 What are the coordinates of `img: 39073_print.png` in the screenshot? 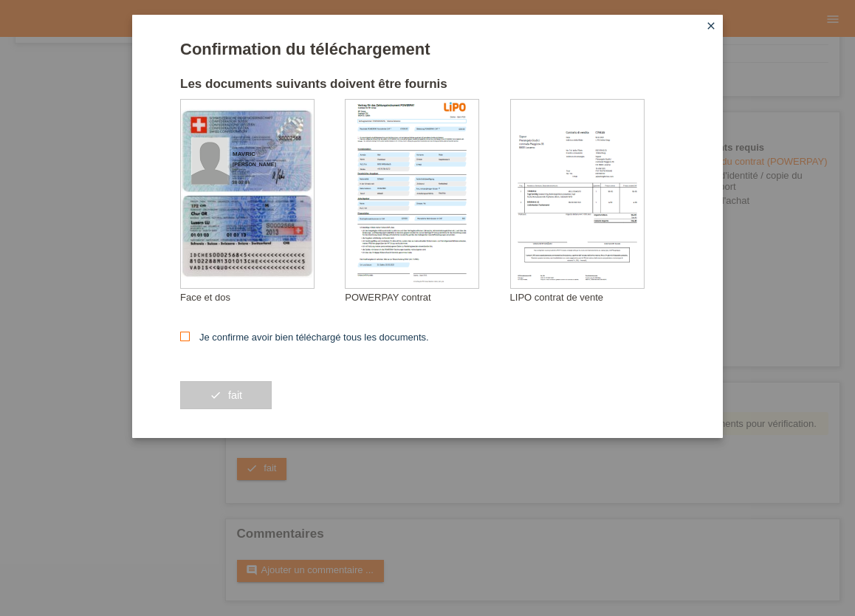 It's located at (455, 107).